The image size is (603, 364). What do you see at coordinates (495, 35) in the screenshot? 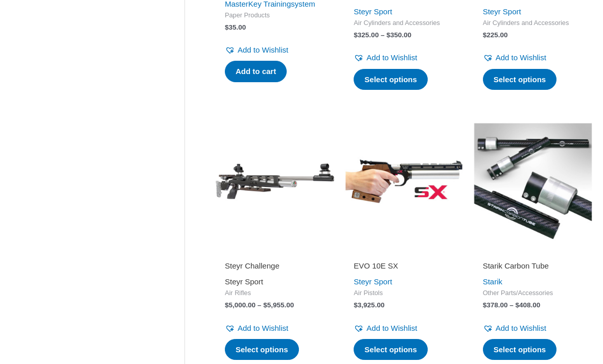
I see `bdi: 225.00` at bounding box center [495, 35].